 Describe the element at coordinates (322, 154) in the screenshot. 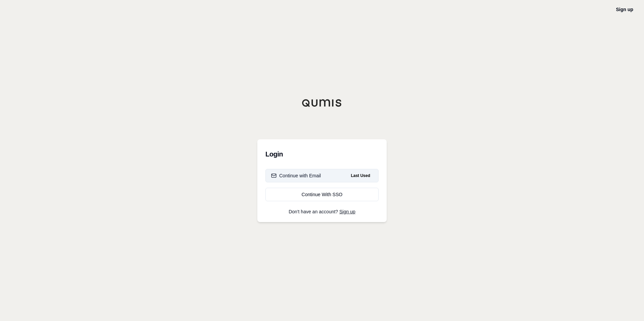

I see `h3: Login` at that location.